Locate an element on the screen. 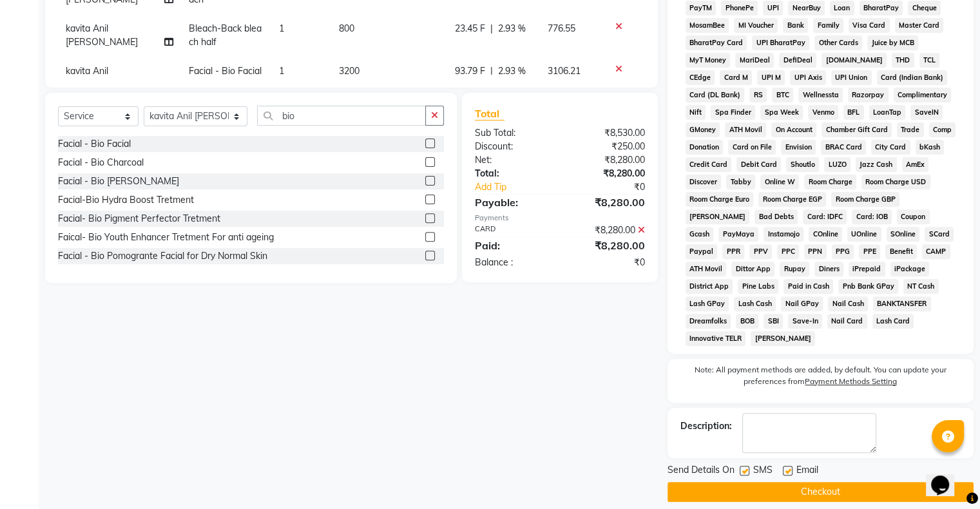 Image resolution: width=980 pixels, height=509 pixels. span: Total is located at coordinates (490, 114).